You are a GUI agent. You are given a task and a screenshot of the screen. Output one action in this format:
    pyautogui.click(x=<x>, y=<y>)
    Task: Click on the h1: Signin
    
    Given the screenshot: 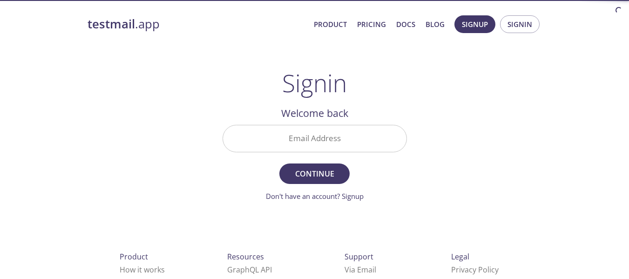 What is the action you would take?
    pyautogui.click(x=314, y=83)
    